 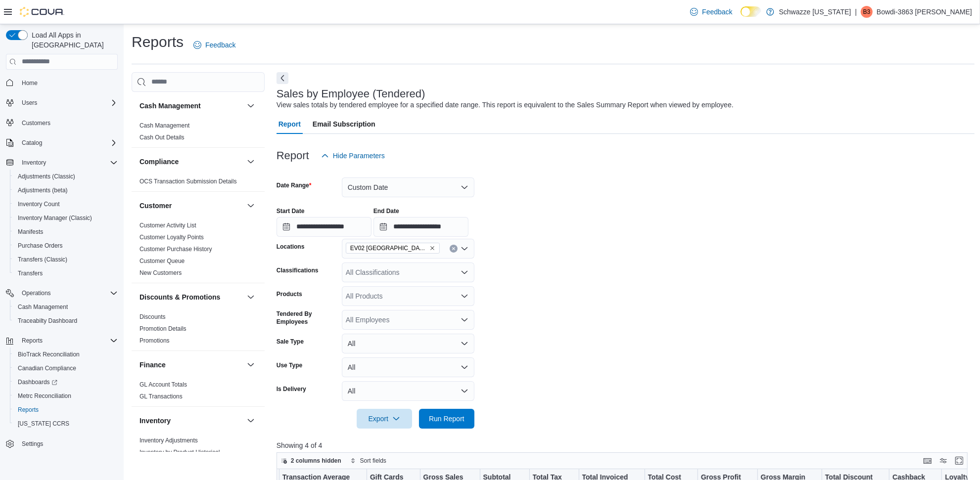 What do you see at coordinates (66, 218) in the screenshot?
I see `span: Inventory Manager (Classic)` at bounding box center [66, 218].